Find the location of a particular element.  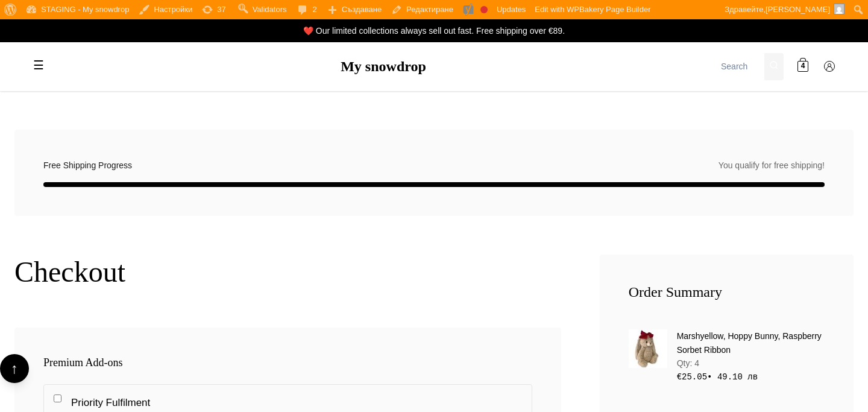

input: Priority Fulfilment Jump the queue - your order shipped before any other orders €1.49 • 2.92 лв is located at coordinates (57, 398).